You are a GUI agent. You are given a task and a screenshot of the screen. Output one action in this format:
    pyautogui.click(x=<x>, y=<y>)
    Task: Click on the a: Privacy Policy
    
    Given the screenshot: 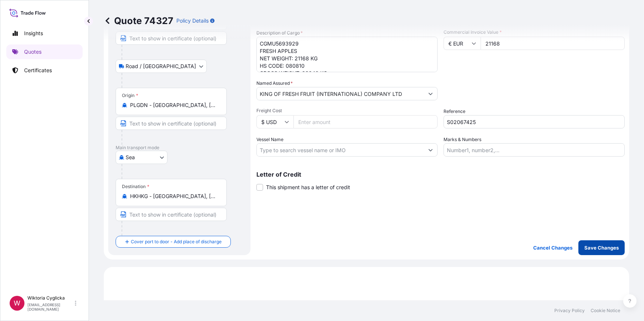 What is the action you would take?
    pyautogui.click(x=569, y=310)
    